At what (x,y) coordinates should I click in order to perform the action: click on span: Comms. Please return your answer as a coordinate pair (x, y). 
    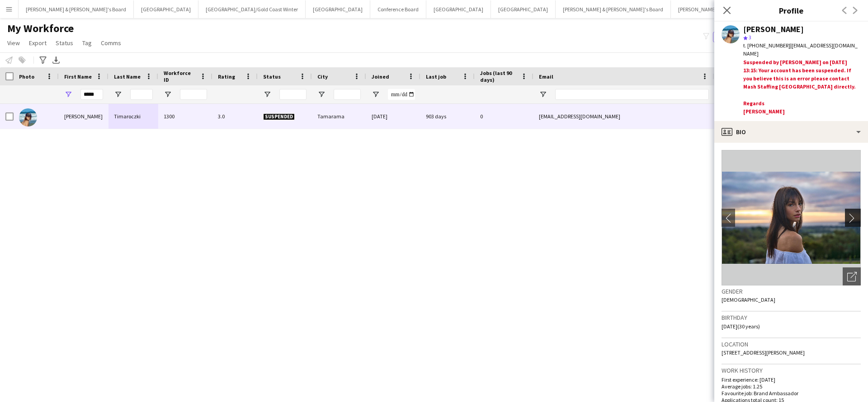
    Looking at the image, I should click on (111, 43).